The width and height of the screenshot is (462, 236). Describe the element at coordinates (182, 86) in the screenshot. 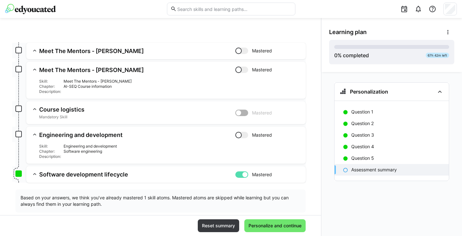

I see `div: AI-SEQ Course information` at that location.